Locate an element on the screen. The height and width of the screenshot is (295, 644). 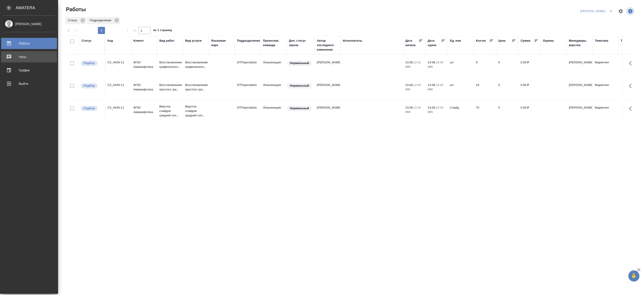
div: Работы is located at coordinates (29, 43).